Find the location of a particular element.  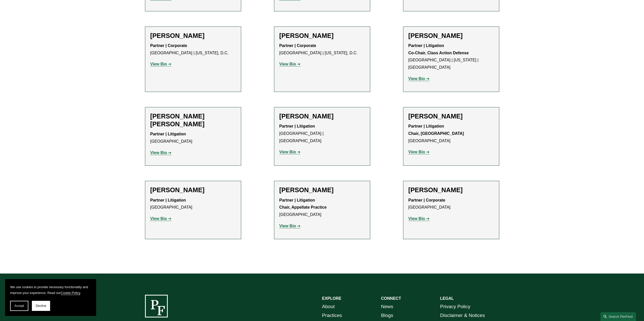

strong: EXPLORE is located at coordinates (332, 298).